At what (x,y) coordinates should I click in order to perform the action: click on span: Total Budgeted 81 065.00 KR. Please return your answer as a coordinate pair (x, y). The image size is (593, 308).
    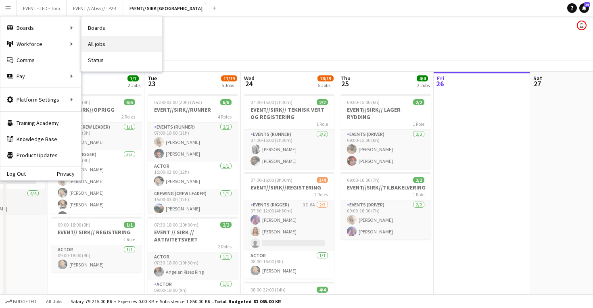
    Looking at the image, I should click on (247, 301).